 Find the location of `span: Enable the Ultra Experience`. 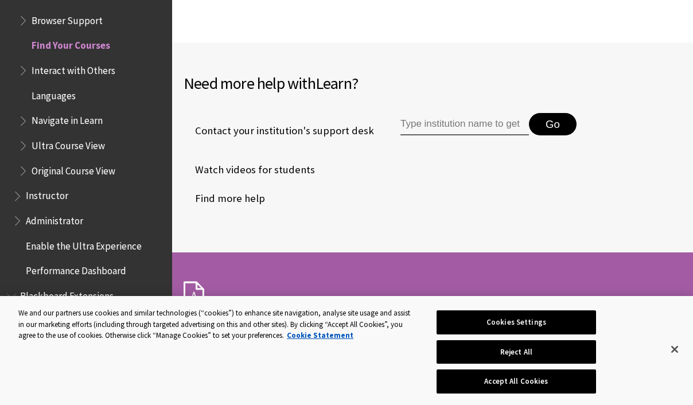

span: Enable the Ultra Experience is located at coordinates (84, 244).